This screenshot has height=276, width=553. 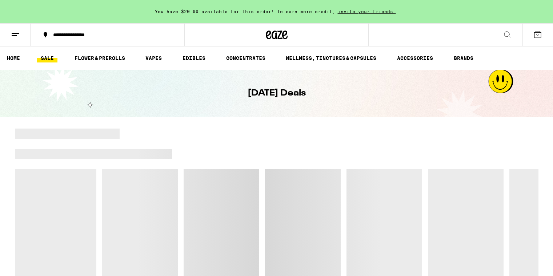 What do you see at coordinates (245, 11) in the screenshot?
I see `span: You have $20.00 available for this order! To earn more credit,` at bounding box center [245, 11].